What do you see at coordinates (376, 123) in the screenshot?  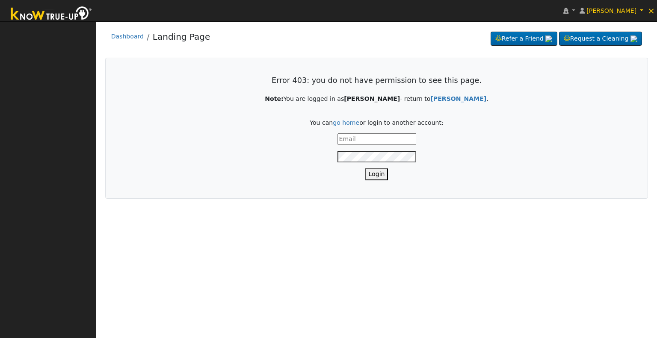 I see `p: You can or login to another account:` at bounding box center [376, 123].